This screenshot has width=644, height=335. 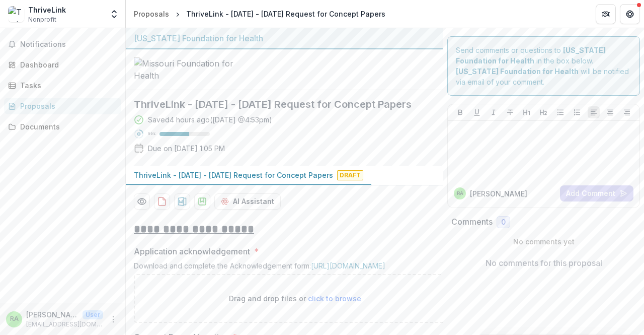 What do you see at coordinates (260, 14) in the screenshot?
I see `nav: breadcrumb` at bounding box center [260, 14].